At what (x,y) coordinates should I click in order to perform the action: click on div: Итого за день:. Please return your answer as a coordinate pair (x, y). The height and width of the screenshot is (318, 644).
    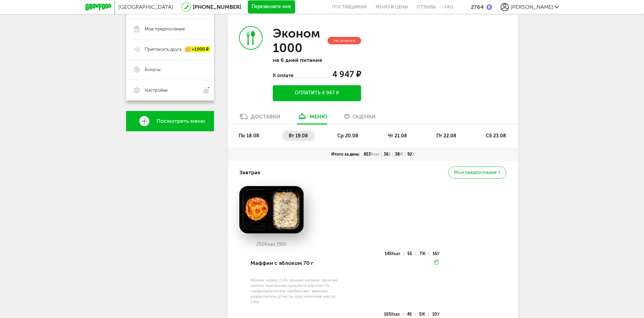
    Looking at the image, I should click on (345, 154).